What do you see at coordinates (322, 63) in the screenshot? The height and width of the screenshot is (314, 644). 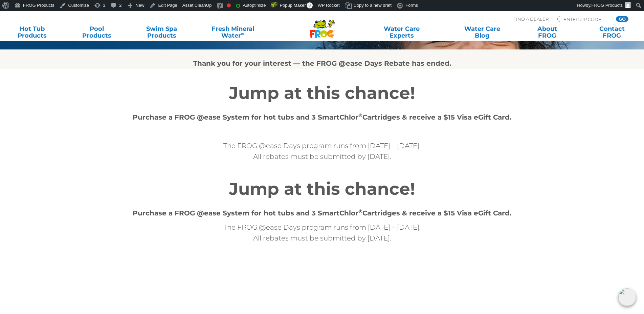 I see `strong: Thank you for your interest — the FROG @ease Days Rebate has ended.` at bounding box center [322, 63].